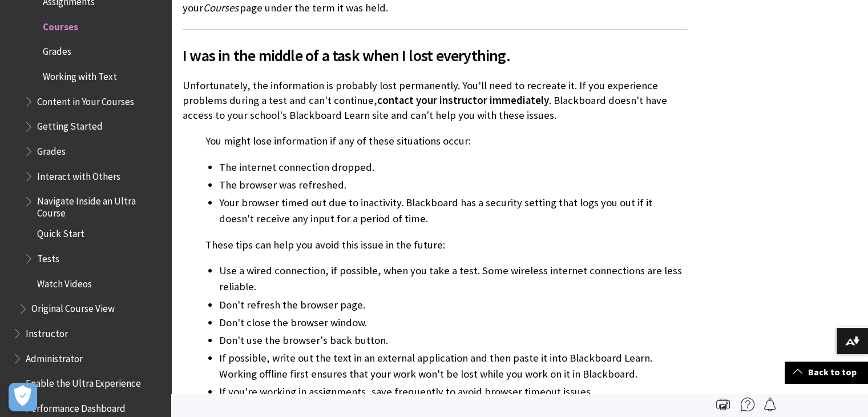 This screenshot has height=417, width=868. What do you see at coordinates (435, 141) in the screenshot?
I see `p: You might lose information if any of these situations occur:` at bounding box center [435, 141].